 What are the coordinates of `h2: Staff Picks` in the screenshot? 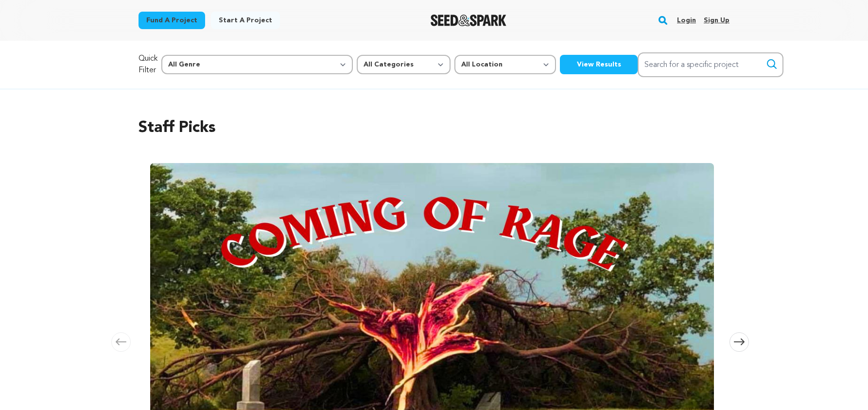 It's located at (434, 129).